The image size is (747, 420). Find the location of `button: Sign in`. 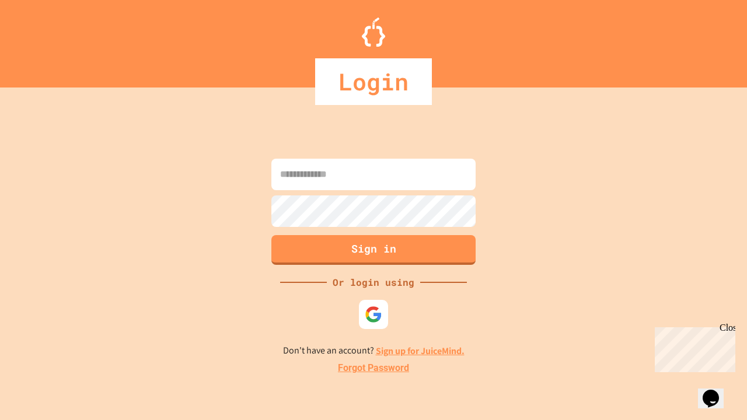

button: Sign in is located at coordinates (373, 250).